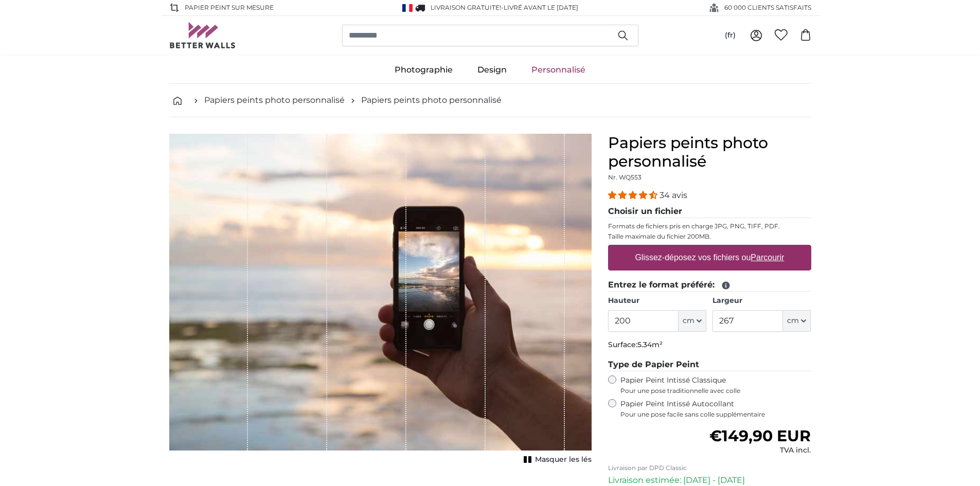 The width and height of the screenshot is (980, 486). I want to click on p: Formats de fichiers pris en charge JPG, PNG, TIFF, PDF., so click(709, 226).